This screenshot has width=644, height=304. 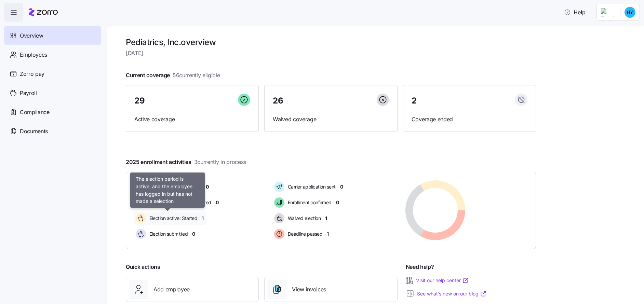 What do you see at coordinates (192, 119) in the screenshot?
I see `span: Active coverage` at bounding box center [192, 119].